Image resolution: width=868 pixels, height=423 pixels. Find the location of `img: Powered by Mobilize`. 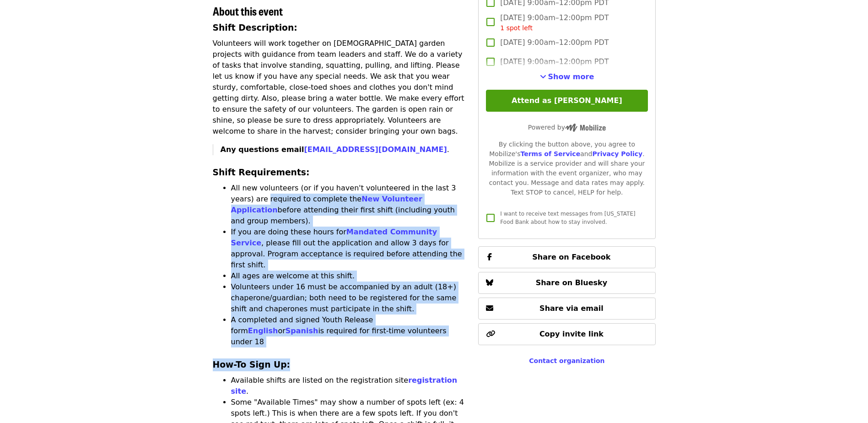

img: Powered by Mobilize is located at coordinates (585, 128).